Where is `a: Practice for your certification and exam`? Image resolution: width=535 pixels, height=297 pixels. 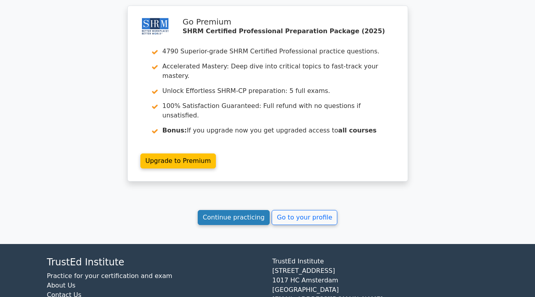
a: Practice for your certification and exam is located at coordinates (110, 276).